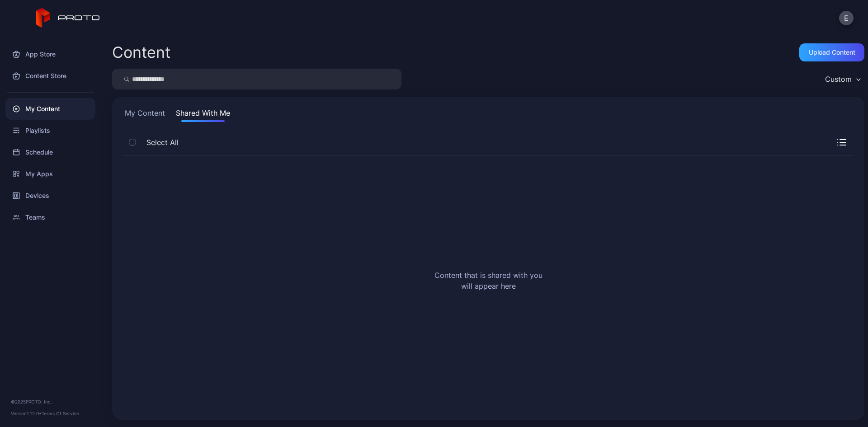 The image size is (868, 427). Describe the element at coordinates (203, 114) in the screenshot. I see `button: Shared With Me` at that location.